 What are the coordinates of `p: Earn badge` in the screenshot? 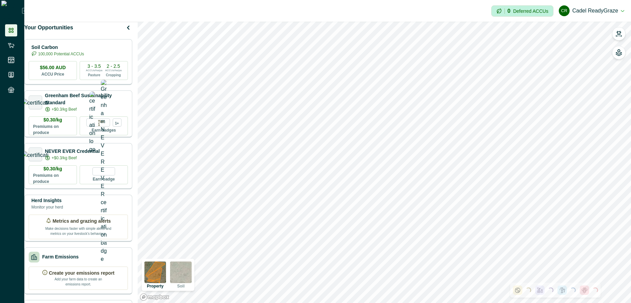 It's located at (104, 179).